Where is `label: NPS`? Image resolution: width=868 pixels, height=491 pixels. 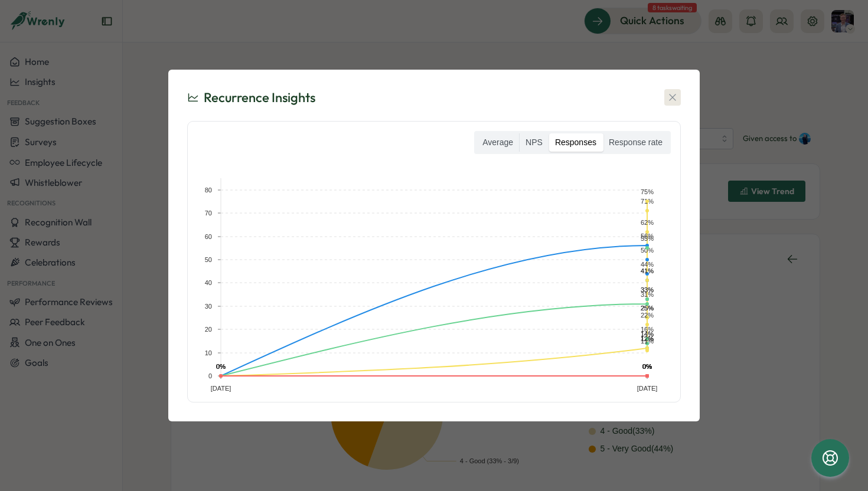
label: NPS is located at coordinates (534, 143).